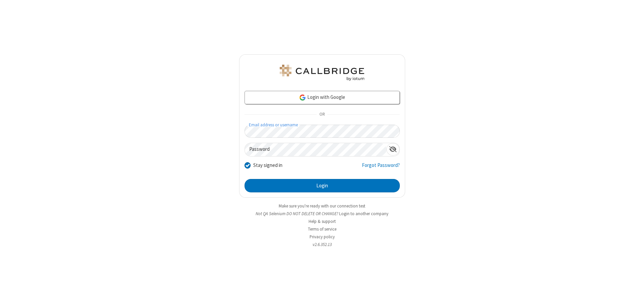  Describe the element at coordinates (302, 98) in the screenshot. I see `img: google-icon.png` at that location.